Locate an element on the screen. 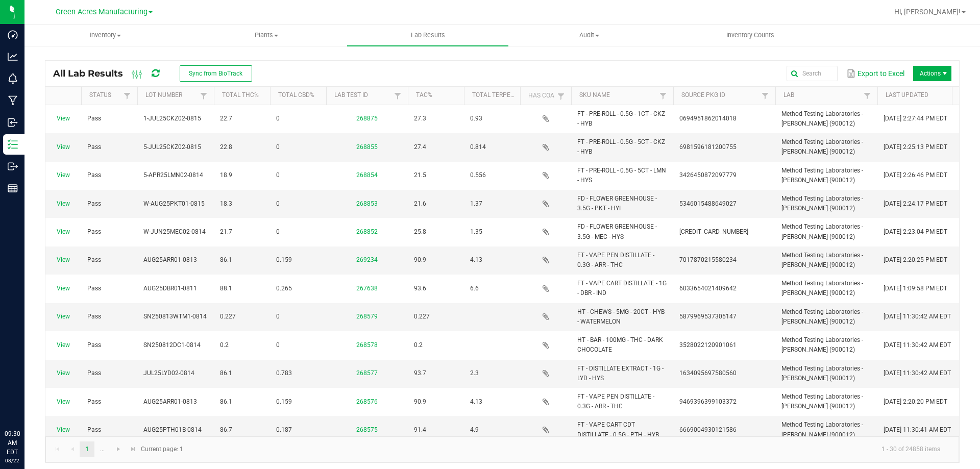 The width and height of the screenshot is (980, 469). a: Lot NumberSortable is located at coordinates (171, 95).